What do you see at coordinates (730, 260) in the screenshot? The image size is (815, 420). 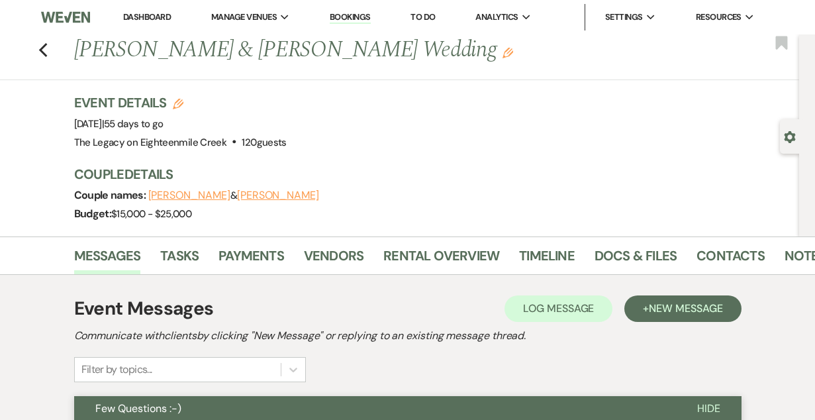 I see `a: Contacts` at bounding box center [730, 260].